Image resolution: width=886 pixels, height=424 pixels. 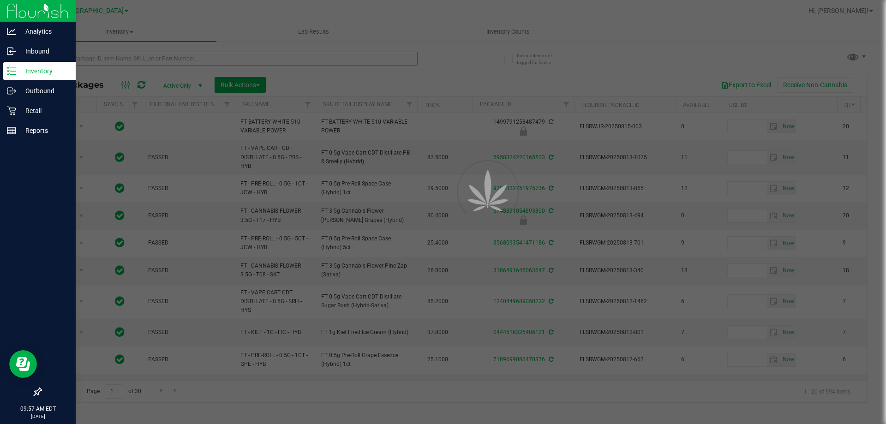 What do you see at coordinates (12, 91) in the screenshot?
I see `inline-svg: Outbound` at bounding box center [12, 91].